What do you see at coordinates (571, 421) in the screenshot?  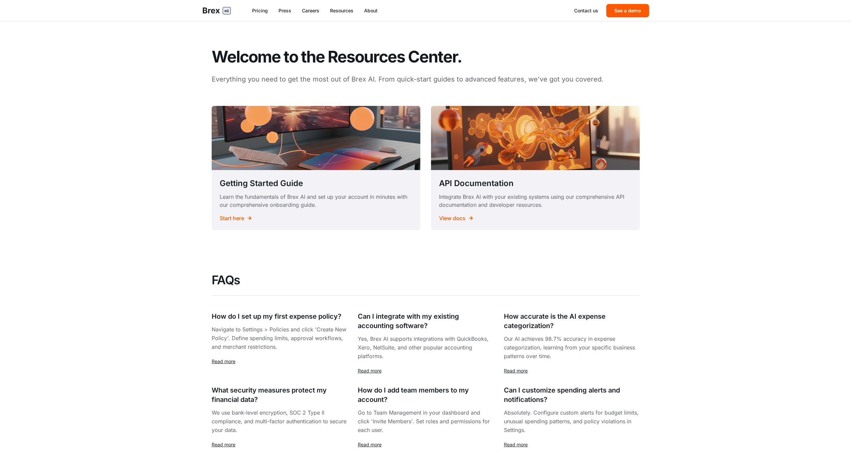 I see `p: Absolutely. Configure custom alerts for budget limits, unusual spending patterns, and policy viol...` at bounding box center [571, 421].